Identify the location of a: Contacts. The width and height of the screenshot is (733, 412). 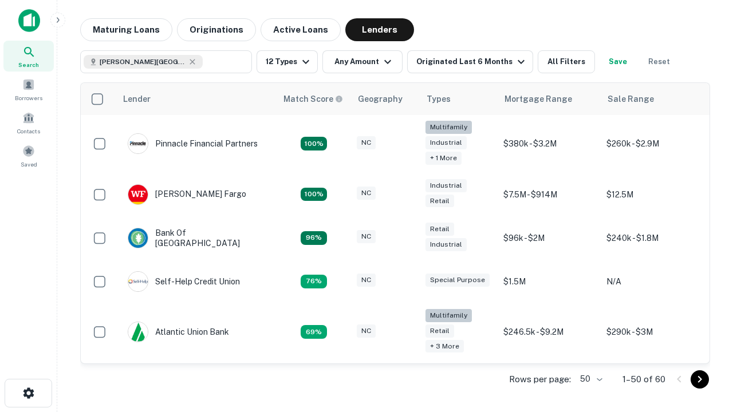
(29, 123).